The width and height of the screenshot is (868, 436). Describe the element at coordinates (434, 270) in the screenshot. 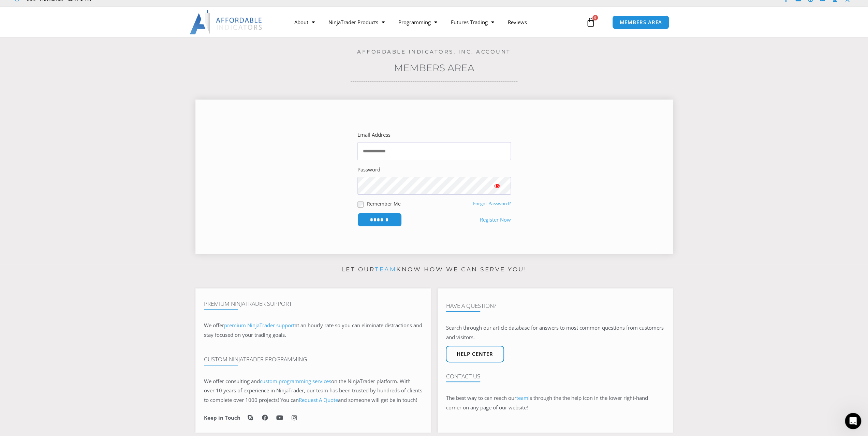

I see `p: Let our know how we can serve you!` at that location.